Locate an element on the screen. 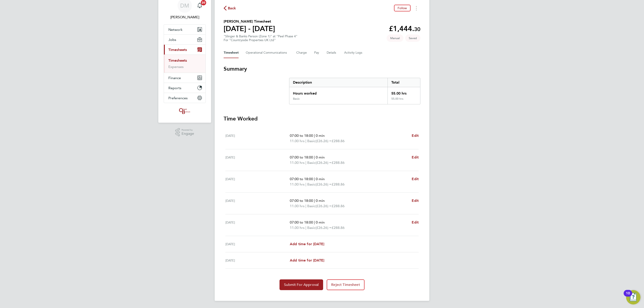  button: Follow is located at coordinates (402, 8).